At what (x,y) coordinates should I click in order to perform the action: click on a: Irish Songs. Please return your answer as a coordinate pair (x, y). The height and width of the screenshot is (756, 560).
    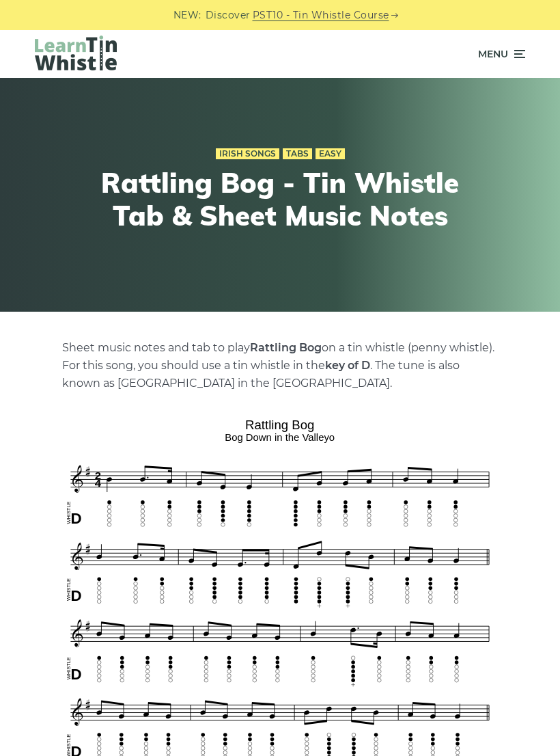
    Looking at the image, I should click on (248, 154).